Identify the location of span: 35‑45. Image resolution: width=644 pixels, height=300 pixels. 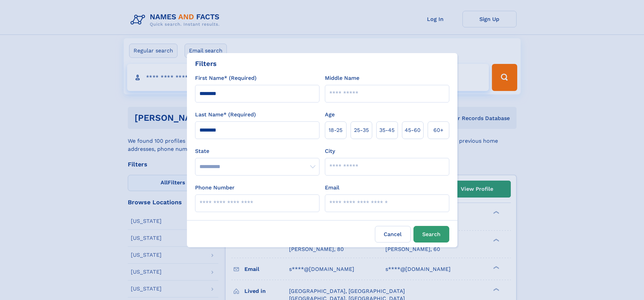
(387, 130).